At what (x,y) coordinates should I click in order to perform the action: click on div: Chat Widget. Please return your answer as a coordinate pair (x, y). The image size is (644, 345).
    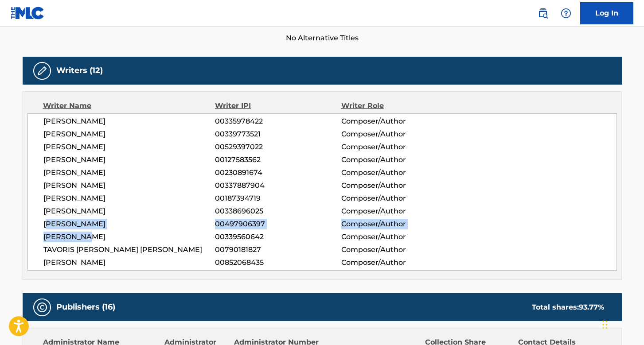
    Looking at the image, I should click on (622, 324).